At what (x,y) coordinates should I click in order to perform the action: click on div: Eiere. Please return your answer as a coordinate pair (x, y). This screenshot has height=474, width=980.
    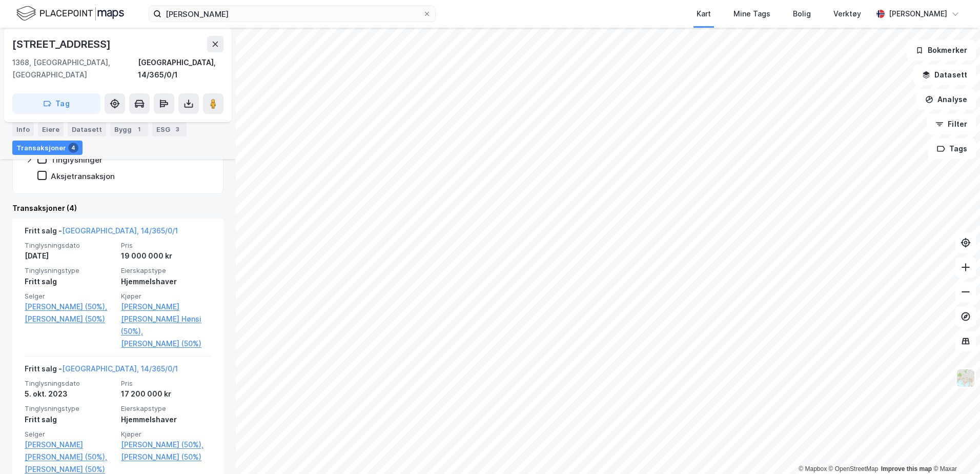
    Looking at the image, I should click on (51, 130).